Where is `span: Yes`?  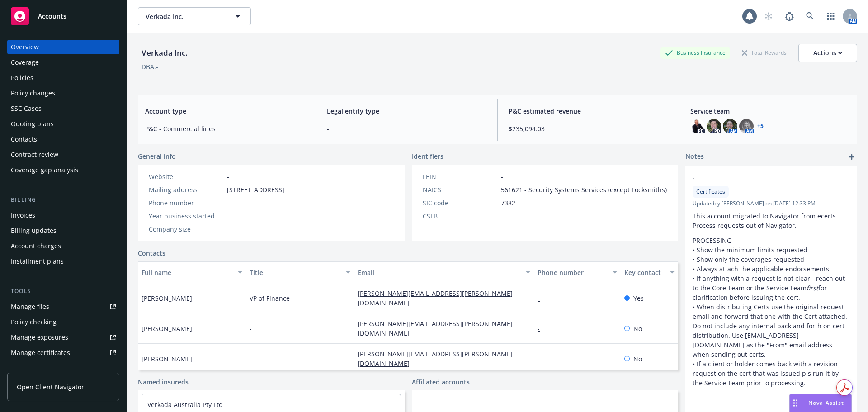
span: Yes is located at coordinates (638, 298).